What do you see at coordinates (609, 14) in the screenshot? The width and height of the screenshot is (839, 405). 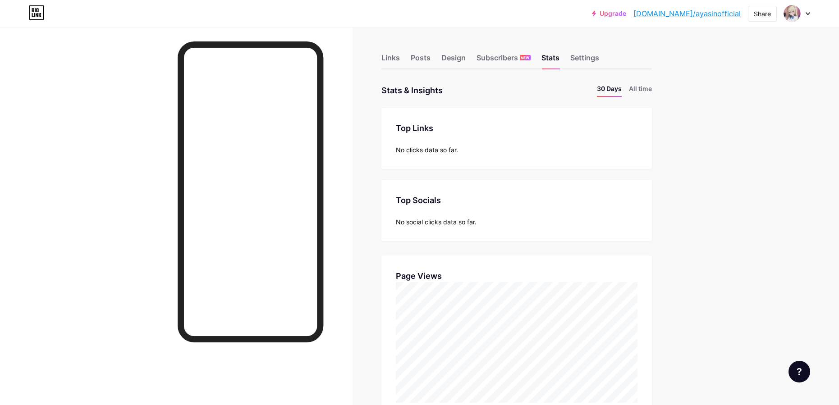 I see `a: Upgrade` at bounding box center [609, 14].